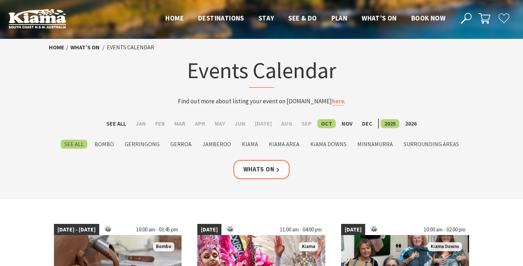  Describe the element at coordinates (140, 123) in the screenshot. I see `label: Jan` at that location.